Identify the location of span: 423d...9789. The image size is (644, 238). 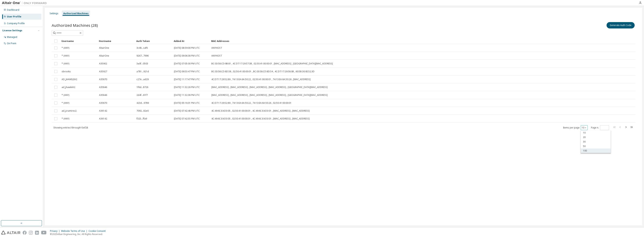
(142, 103).